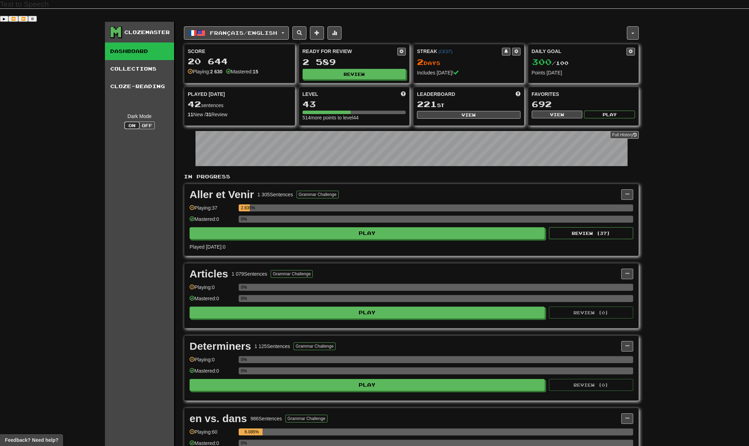 This screenshot has width=749, height=446. Describe the element at coordinates (272, 346) in the screenshot. I see `div: 1 125 Sentences` at that location.